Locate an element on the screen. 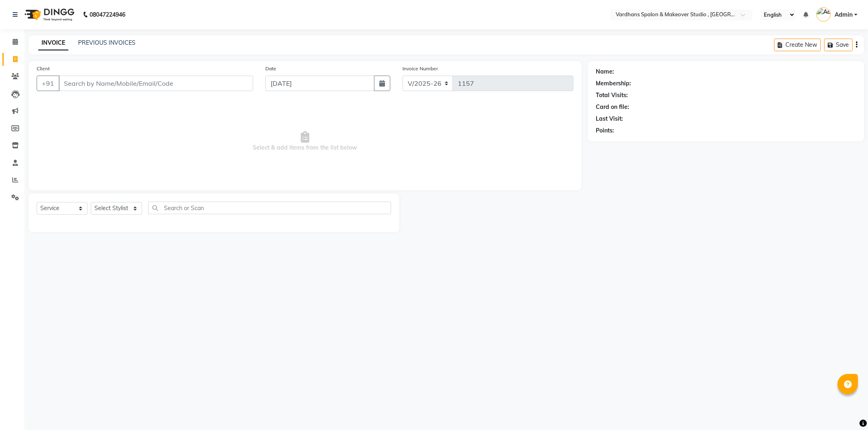 This screenshot has width=868, height=430. img: logo is located at coordinates (48, 14).